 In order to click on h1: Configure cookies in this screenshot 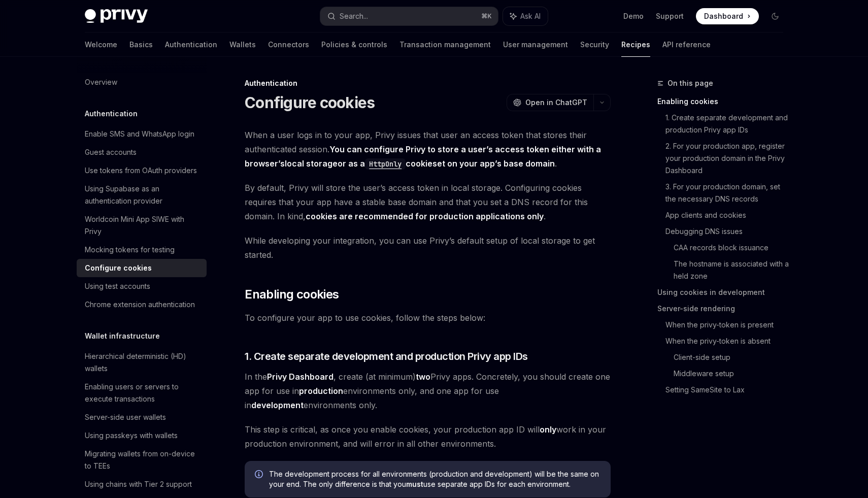, I will do `click(309, 103)`.